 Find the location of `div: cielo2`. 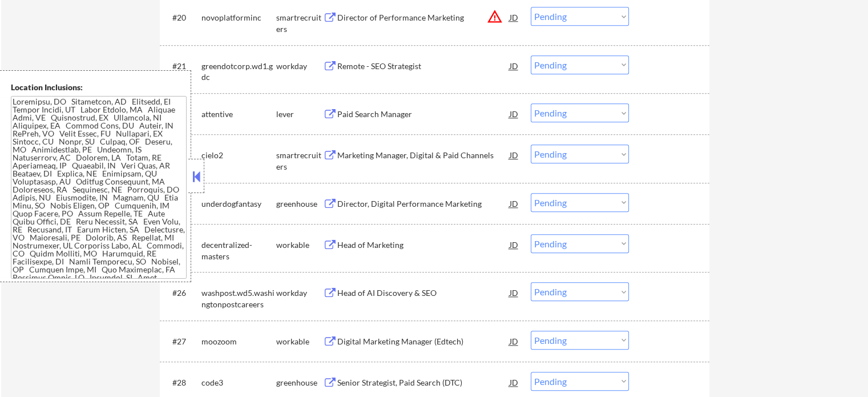

div: cielo2 is located at coordinates (238, 156).